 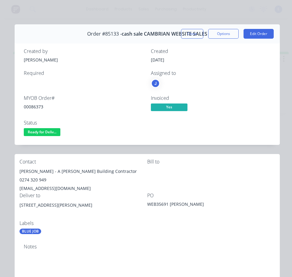 What do you see at coordinates (83, 180) in the screenshot?
I see `div: 0274 320 949` at bounding box center [83, 180].